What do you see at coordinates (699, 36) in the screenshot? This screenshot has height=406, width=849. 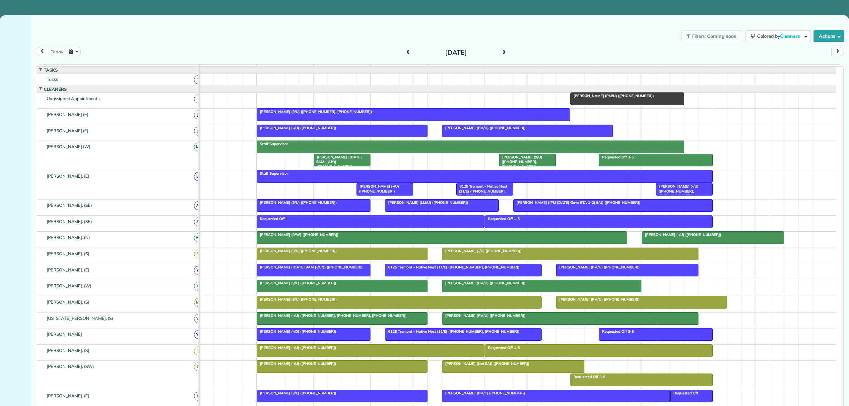 I see `span: Filters:` at bounding box center [699, 36].